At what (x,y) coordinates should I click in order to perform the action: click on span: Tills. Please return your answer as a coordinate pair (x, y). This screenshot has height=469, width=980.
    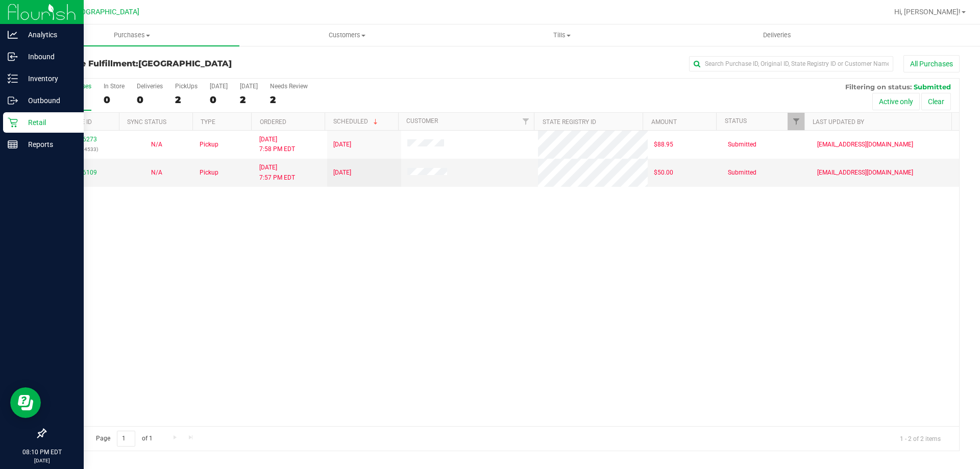
    Looking at the image, I should click on (562, 35).